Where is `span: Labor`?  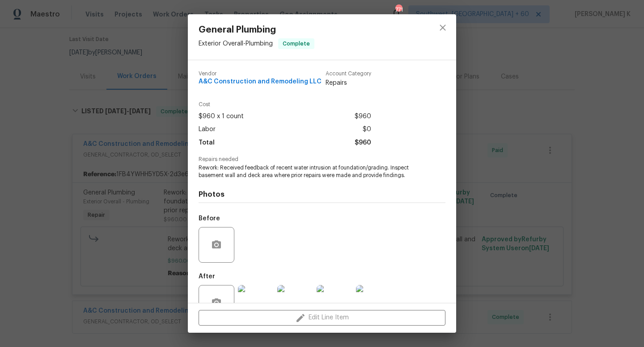 span: Labor is located at coordinates (207, 130).